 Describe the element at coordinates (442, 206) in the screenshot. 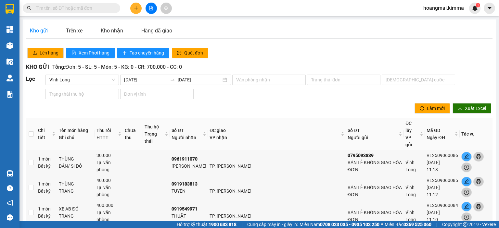

I see `div: VL2509060084` at that location.